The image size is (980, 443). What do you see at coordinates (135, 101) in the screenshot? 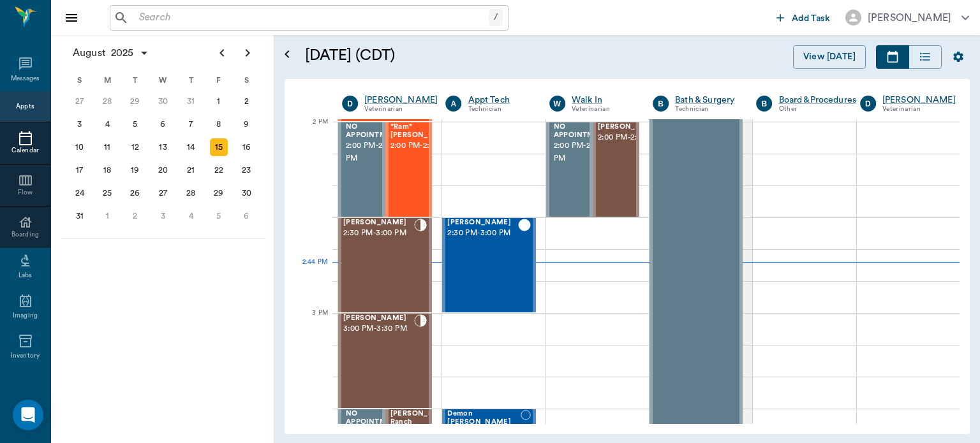
I see `div: Tuesday, July 29, 2025` at bounding box center [135, 101].